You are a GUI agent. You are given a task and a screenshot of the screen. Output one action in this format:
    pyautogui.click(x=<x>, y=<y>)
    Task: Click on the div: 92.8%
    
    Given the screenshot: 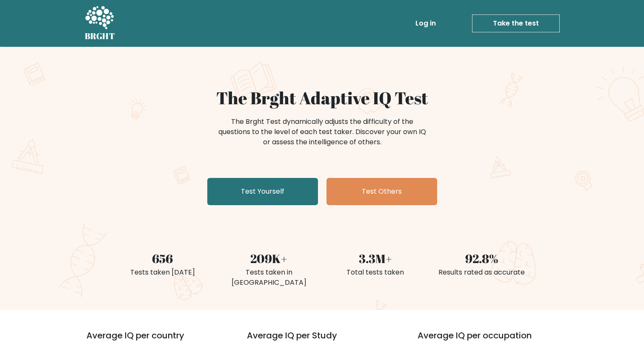 What is the action you would take?
    pyautogui.click(x=482, y=258)
    